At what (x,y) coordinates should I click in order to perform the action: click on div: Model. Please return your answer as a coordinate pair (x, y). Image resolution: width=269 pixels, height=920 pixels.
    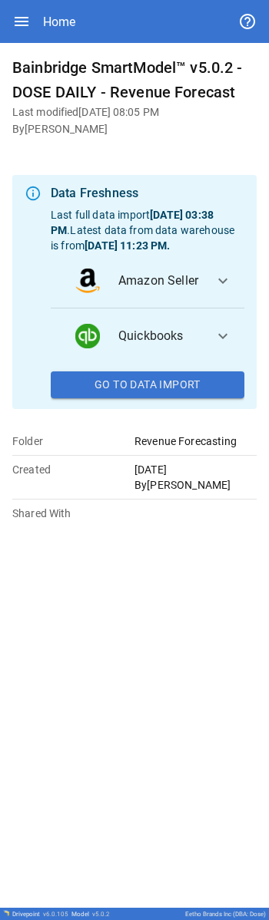
    Looking at the image, I should click on (91, 914).